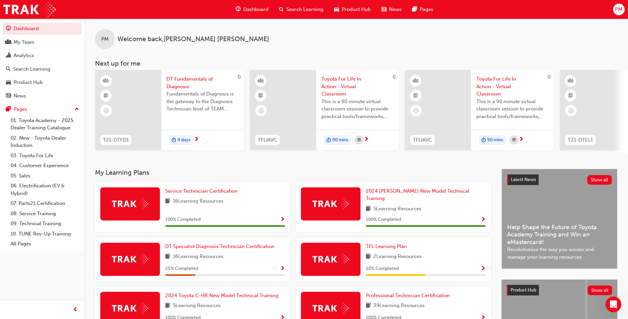 The height and width of the screenshot is (319, 628). I want to click on span: Professional Technician Certification, so click(408, 295).